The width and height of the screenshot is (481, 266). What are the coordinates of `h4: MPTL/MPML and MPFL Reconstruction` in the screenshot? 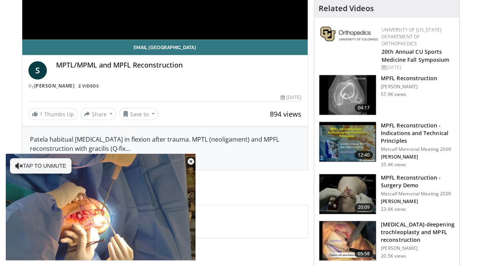 It's located at (179, 65).